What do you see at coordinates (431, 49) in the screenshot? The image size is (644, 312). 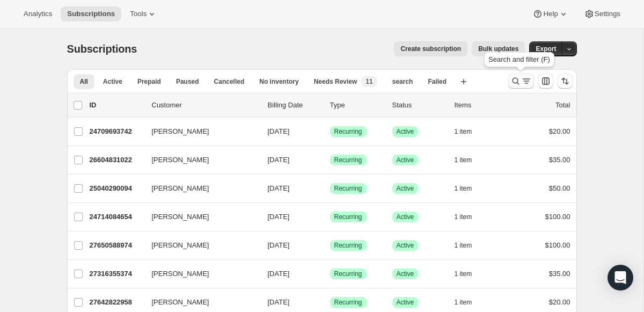 I see `span: Create subscription` at bounding box center [431, 49].